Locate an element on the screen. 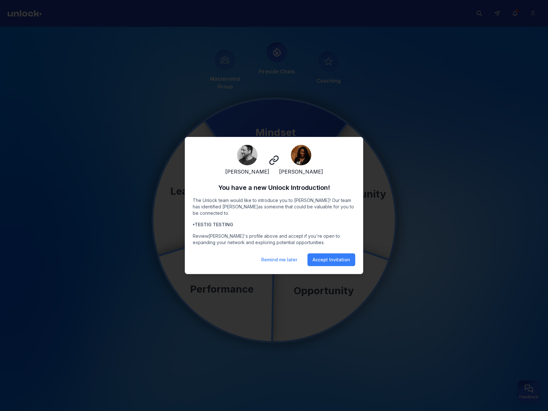  button: Accept Invitation is located at coordinates (332, 260).